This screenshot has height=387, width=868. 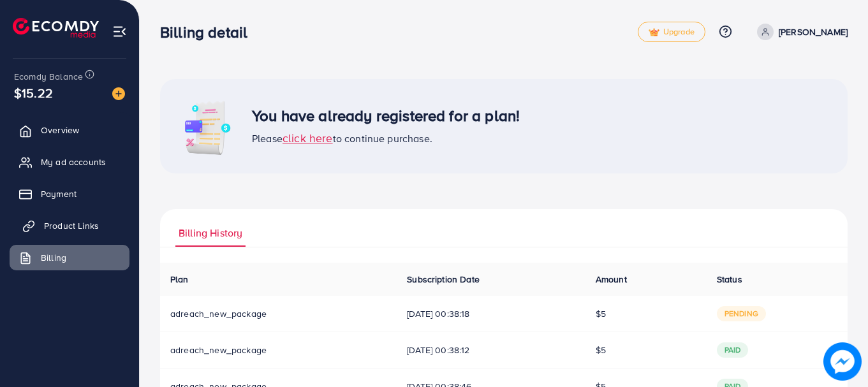 I want to click on img: tick, so click(x=654, y=33).